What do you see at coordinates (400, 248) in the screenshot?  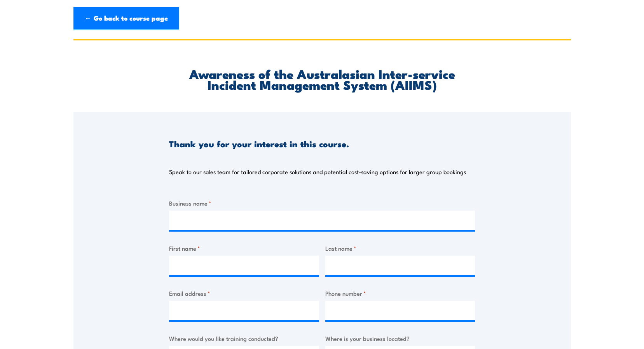 I see `label: Last name` at bounding box center [400, 248].